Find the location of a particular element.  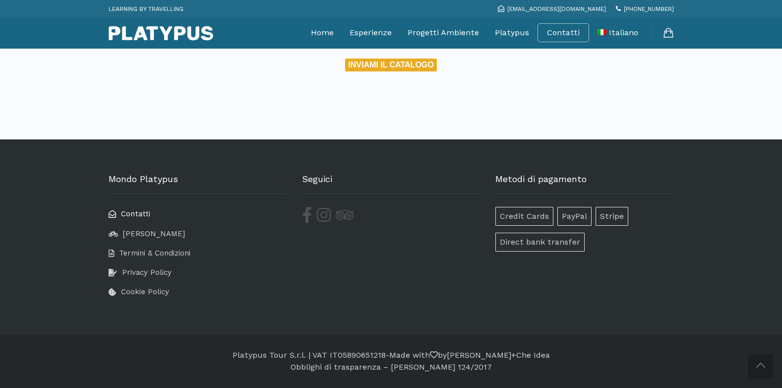

span: Italiano is located at coordinates (623, 32).